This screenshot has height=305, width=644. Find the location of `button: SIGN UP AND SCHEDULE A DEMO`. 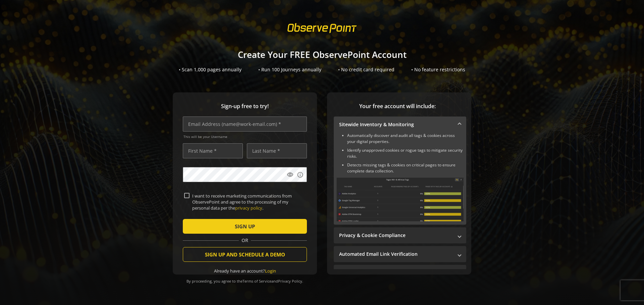

button: SIGN UP AND SCHEDULE A DEMO is located at coordinates (245, 255).